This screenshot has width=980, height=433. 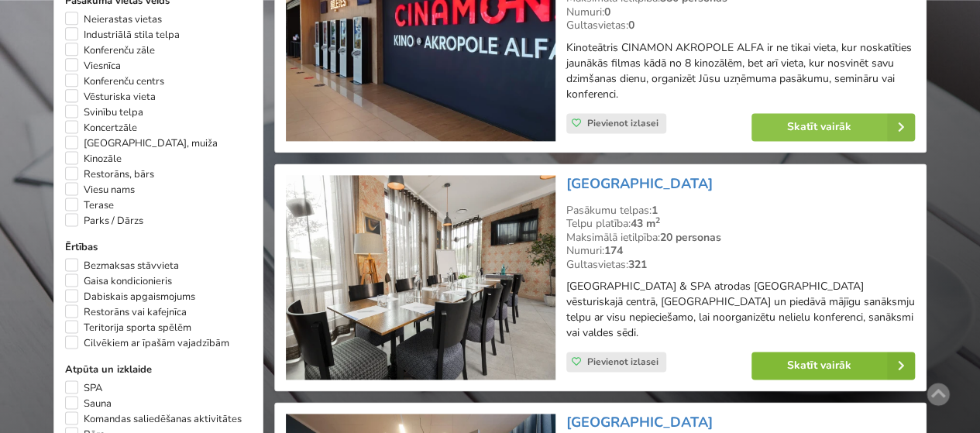 I want to click on strong: 174, so click(x=614, y=250).